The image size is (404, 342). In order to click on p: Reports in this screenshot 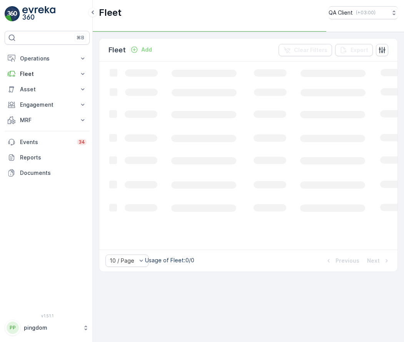, I will do `click(53, 157)`.